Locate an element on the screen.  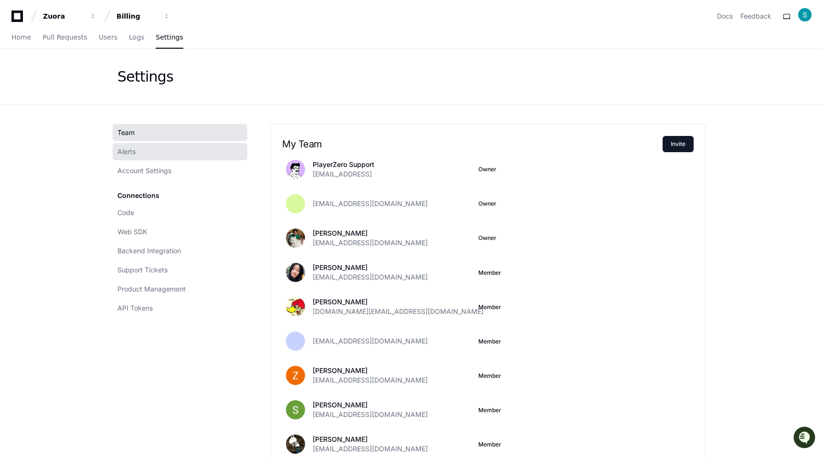
button: Open customer support is located at coordinates (12, 12).